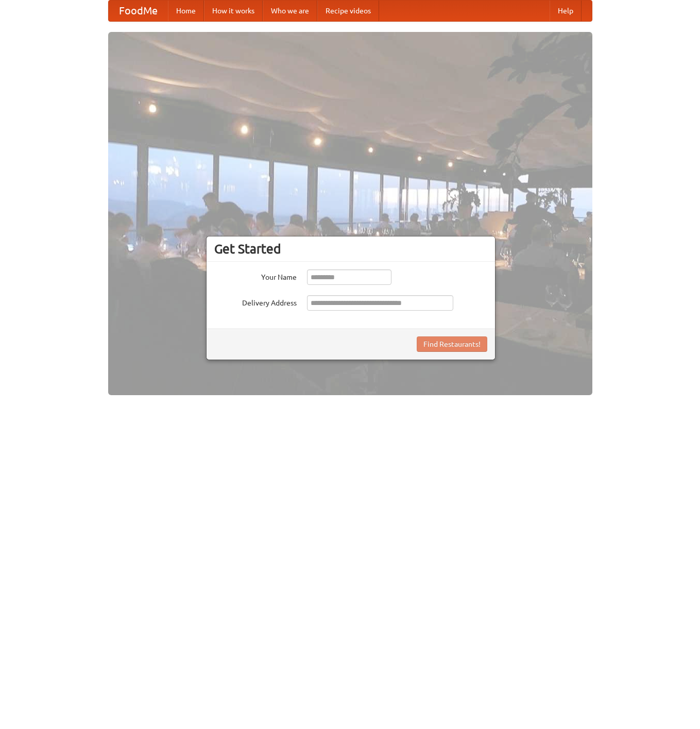  I want to click on a: FoodMe, so click(138, 11).